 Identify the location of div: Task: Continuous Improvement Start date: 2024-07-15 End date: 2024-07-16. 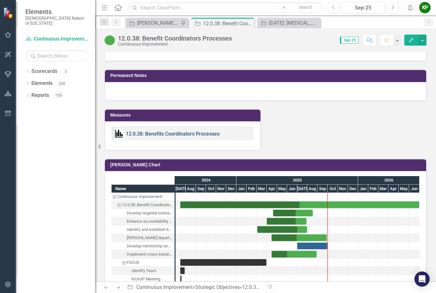
(143, 197).